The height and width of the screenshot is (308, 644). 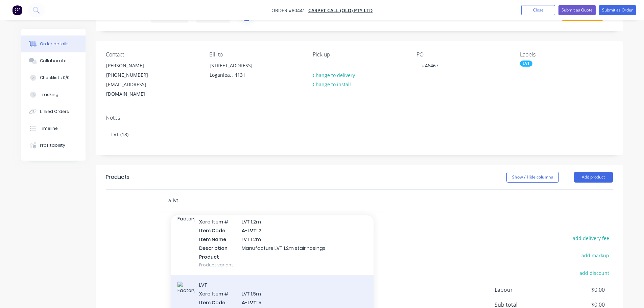 What do you see at coordinates (463, 54) in the screenshot?
I see `div: PO` at bounding box center [463, 54].